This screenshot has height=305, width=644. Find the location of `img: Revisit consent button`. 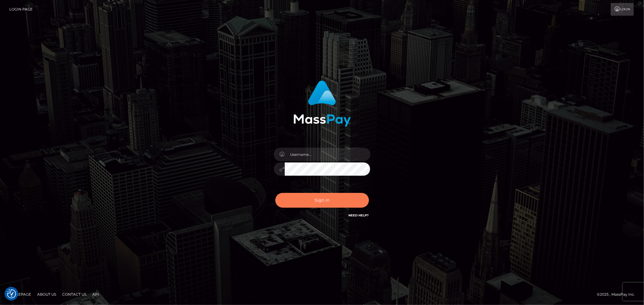

img: Revisit consent button is located at coordinates (12, 294).